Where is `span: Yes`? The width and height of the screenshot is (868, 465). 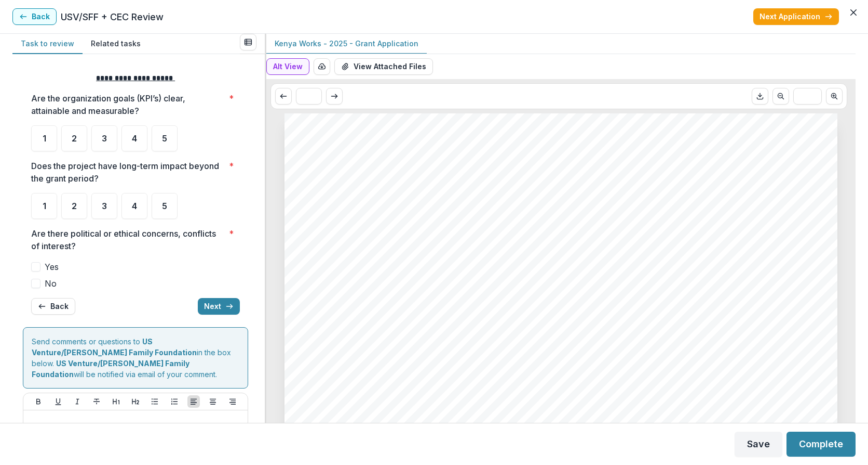 span: Yes is located at coordinates (51, 266).